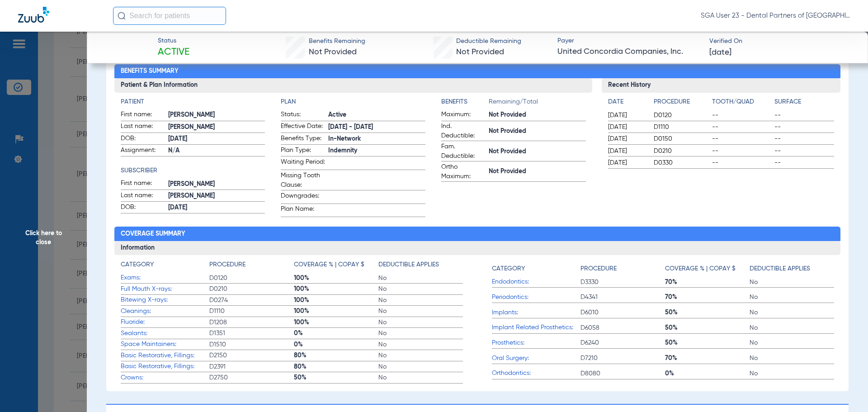 The width and height of the screenshot is (868, 412). I want to click on span: Implant Related Prosthetics:, so click(536, 327).